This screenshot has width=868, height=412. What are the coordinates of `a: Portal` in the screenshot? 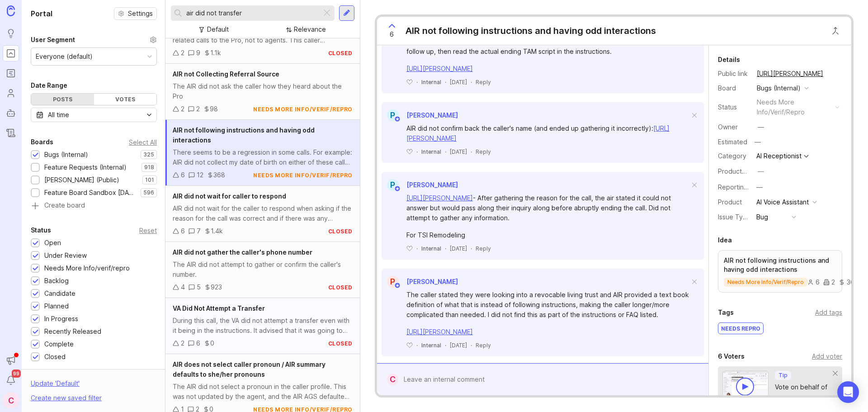 It's located at (11, 54).